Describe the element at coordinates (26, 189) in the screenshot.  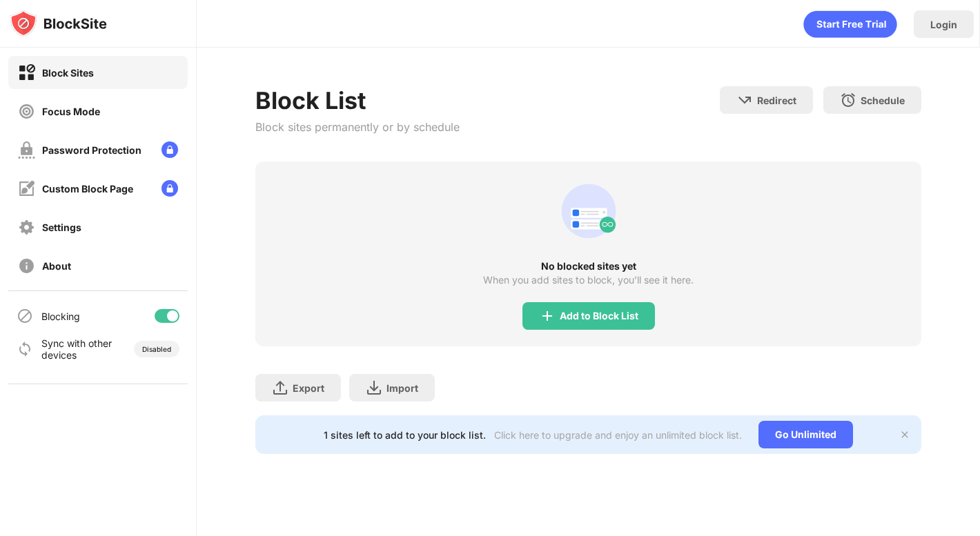
I see `img: customize-block-page-off.svg` at that location.